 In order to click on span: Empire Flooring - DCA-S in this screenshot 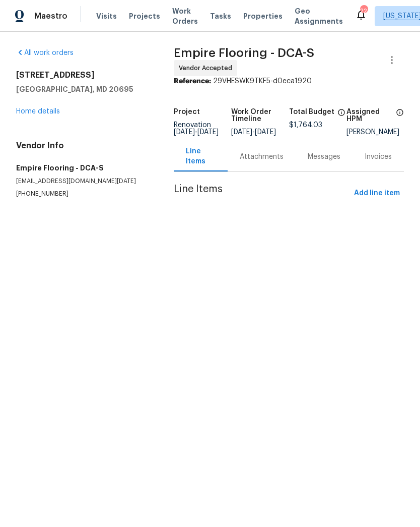, I will do `click(244, 53)`.